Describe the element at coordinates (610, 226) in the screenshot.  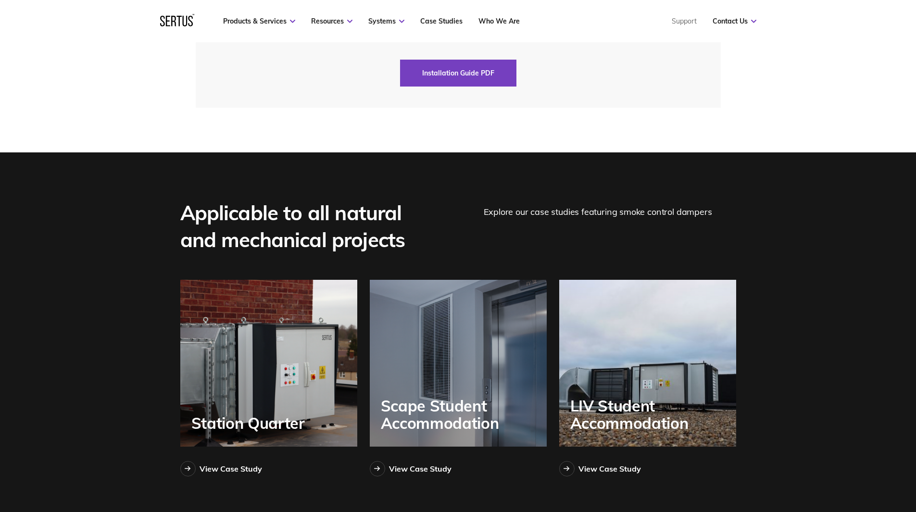
I see `div: Explore our case studies featuring smoke control dampers` at that location.